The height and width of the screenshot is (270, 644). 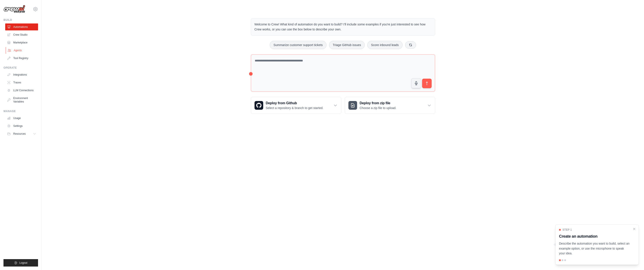 What do you see at coordinates (294, 103) in the screenshot?
I see `h3: Deploy from Github` at bounding box center [294, 103].